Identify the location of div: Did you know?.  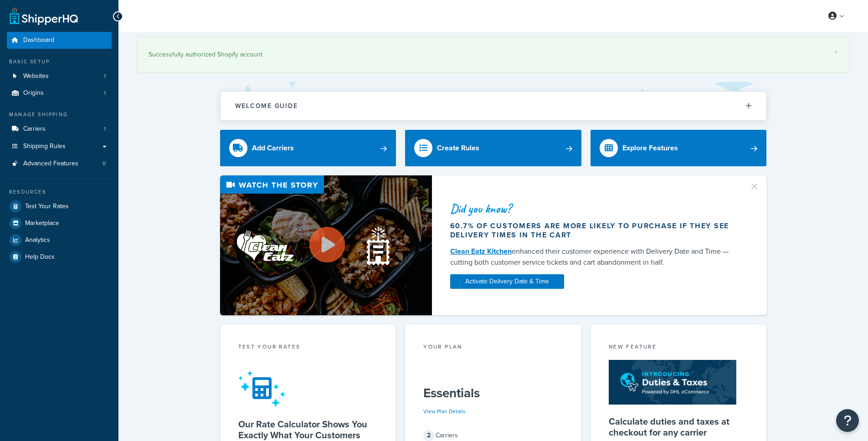
(594, 209).